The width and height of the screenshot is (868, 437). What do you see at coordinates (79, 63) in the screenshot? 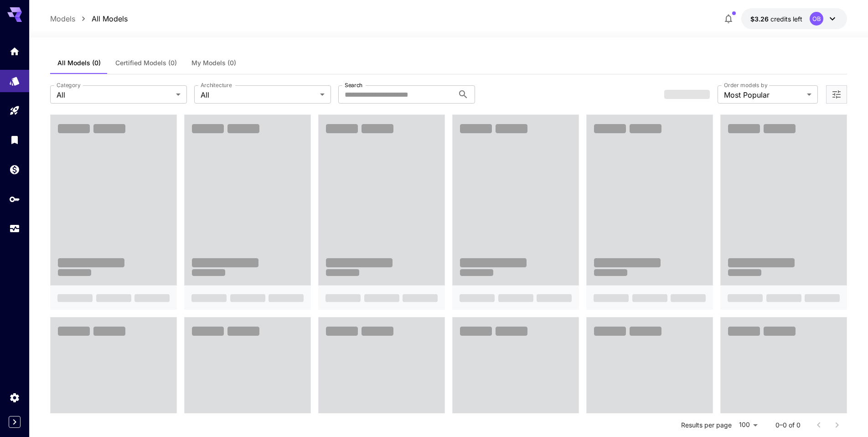
I see `span: All Models (0)` at bounding box center [79, 63].